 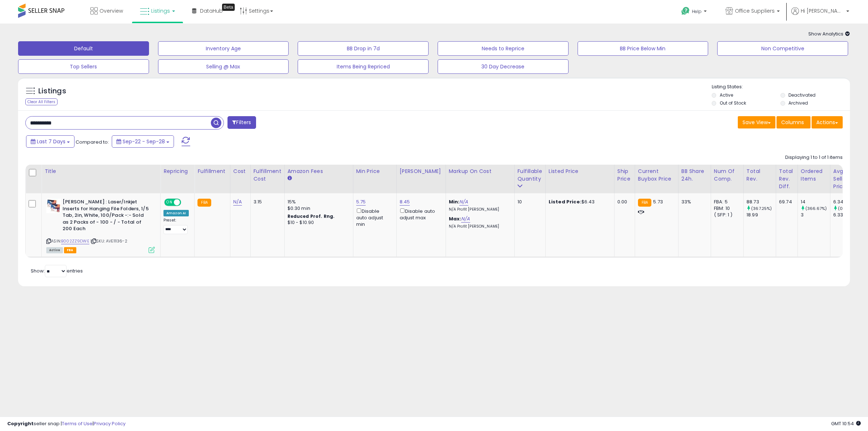 What do you see at coordinates (580, 171) in the screenshot?
I see `div: Listed Price` at bounding box center [580, 171].